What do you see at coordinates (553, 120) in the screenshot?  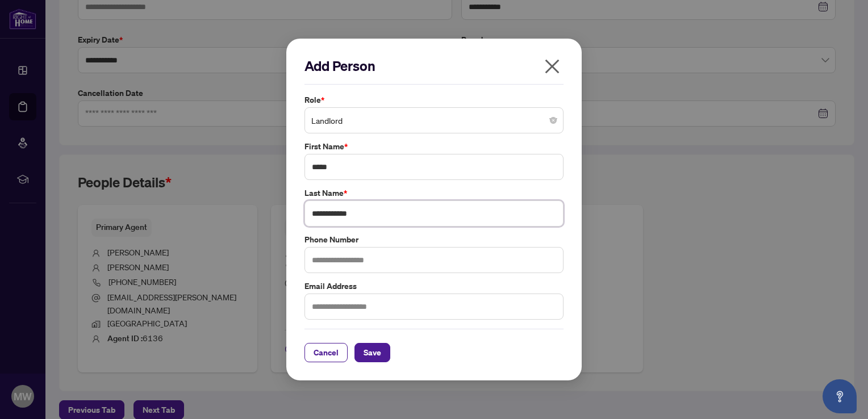 I see `span: close-circle` at bounding box center [553, 120].